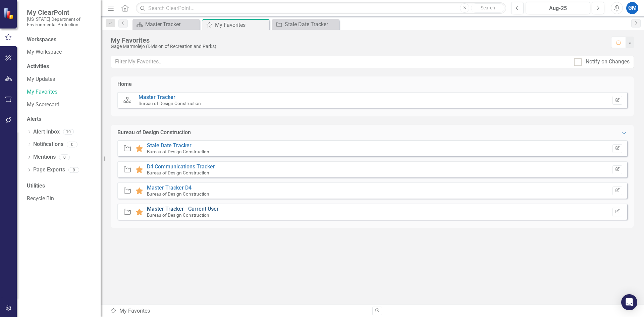 The width and height of the screenshot is (644, 317). Describe the element at coordinates (60, 79) in the screenshot. I see `a: My Updates` at that location.